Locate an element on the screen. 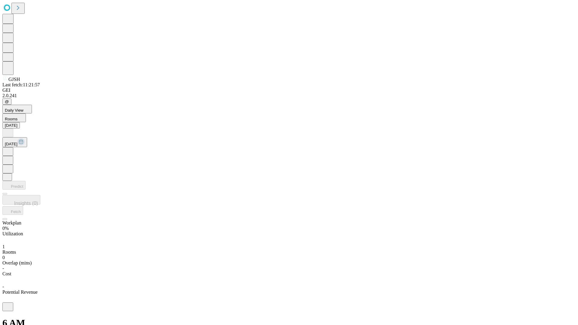 This screenshot has height=325, width=578. span: Insights (0) is located at coordinates (26, 203).